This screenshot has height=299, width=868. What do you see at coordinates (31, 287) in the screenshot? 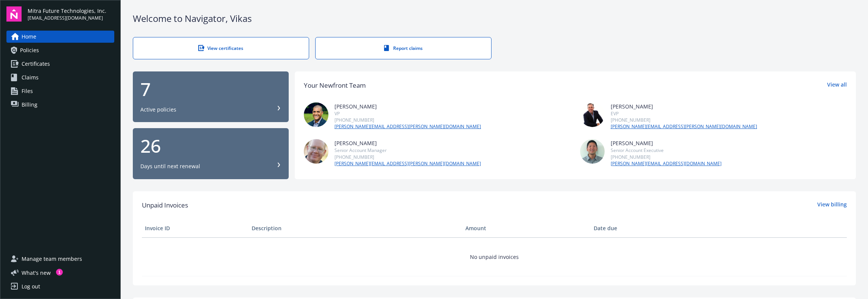
I see `div: Log out` at bounding box center [31, 287].